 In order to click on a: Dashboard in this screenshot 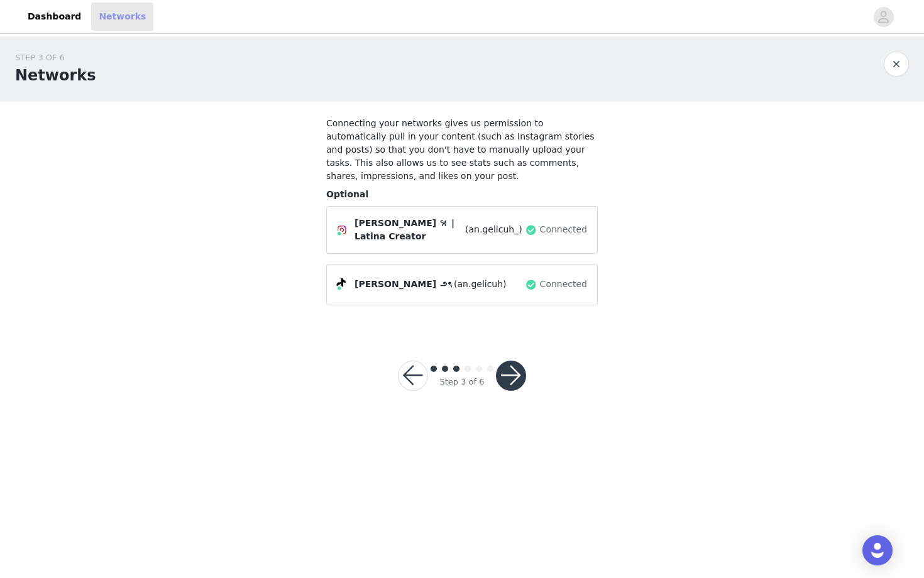, I will do `click(54, 16)`.